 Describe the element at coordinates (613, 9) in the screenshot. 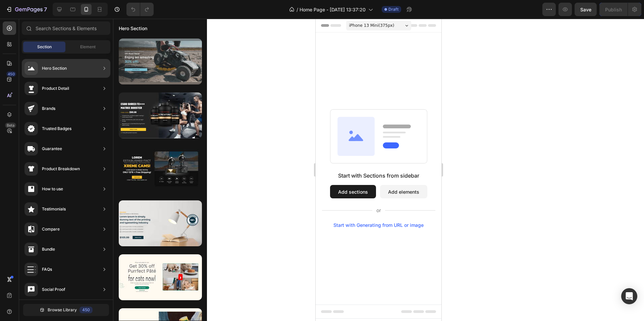

I see `button: Publish` at that location.